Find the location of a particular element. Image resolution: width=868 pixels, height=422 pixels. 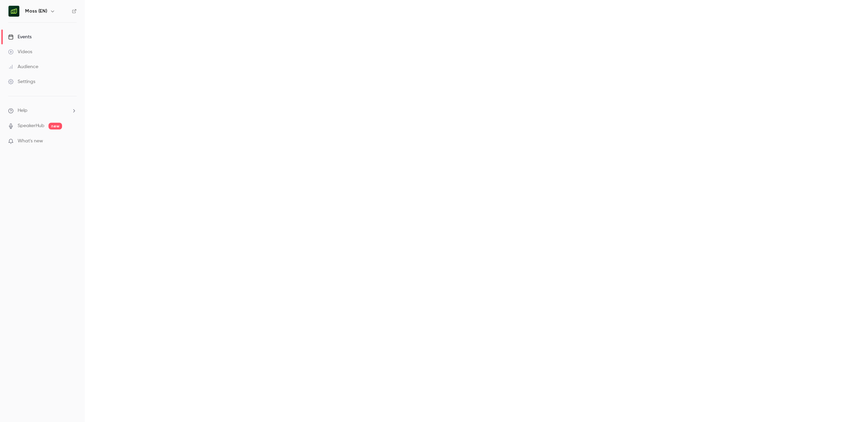

img: Moss (EN) is located at coordinates (14, 11).